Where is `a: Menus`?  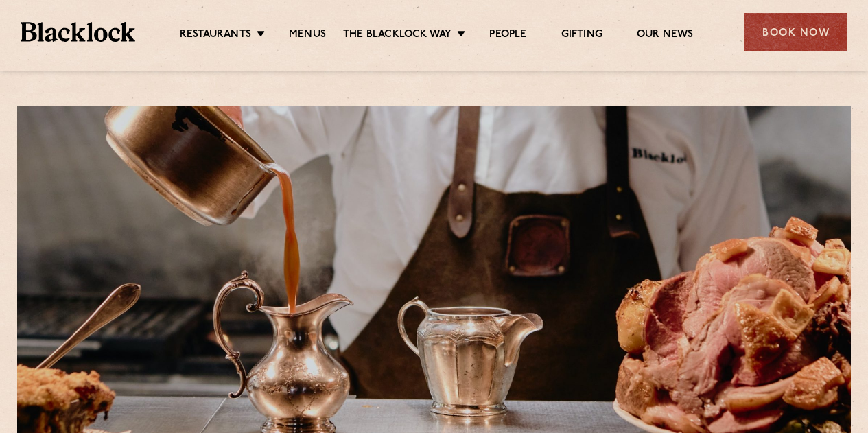
a: Menus is located at coordinates (308, 36).